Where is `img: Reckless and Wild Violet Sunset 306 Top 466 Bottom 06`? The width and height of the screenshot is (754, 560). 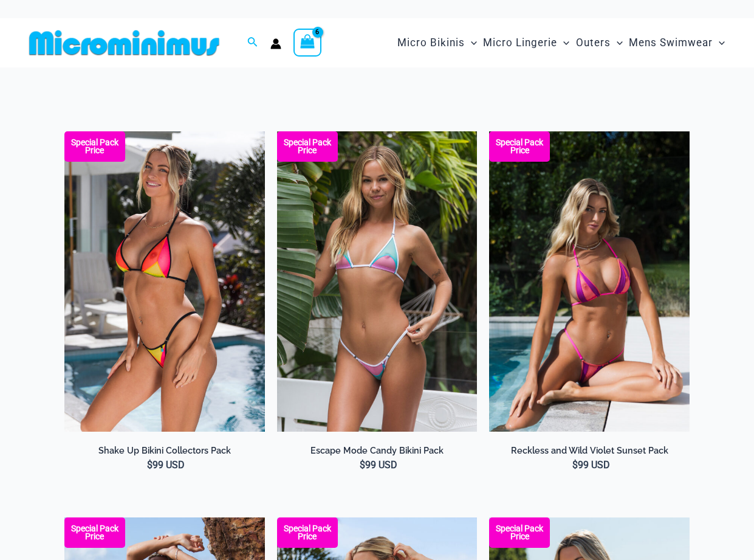 img: Reckless and Wild Violet Sunset 306 Top 466 Bottom 06 is located at coordinates (589, 281).